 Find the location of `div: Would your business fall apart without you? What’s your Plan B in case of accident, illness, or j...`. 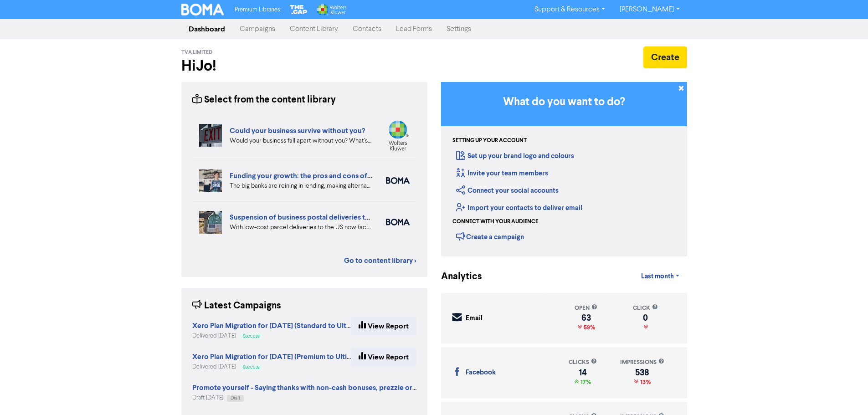

div: Would your business fall apart without you? What’s your Plan B in case of accident, illness, or j... is located at coordinates (301, 141).